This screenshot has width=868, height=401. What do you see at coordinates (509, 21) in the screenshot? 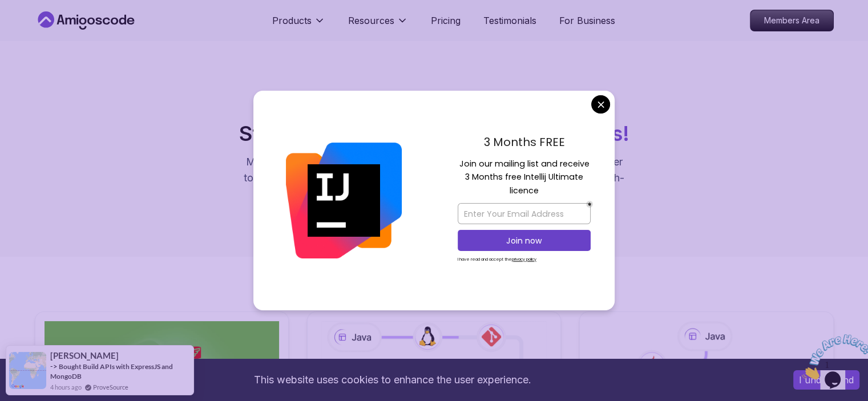
I see `a: Testimonials` at bounding box center [509, 21].